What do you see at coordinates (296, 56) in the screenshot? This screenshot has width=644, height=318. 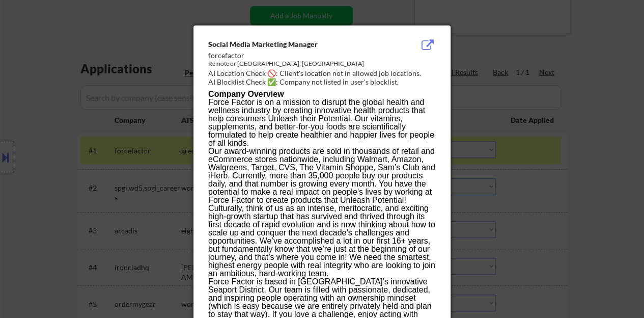 I see `div: forcefactor` at bounding box center [296, 56].